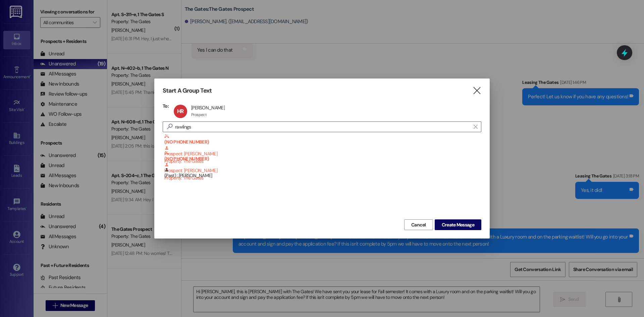 The height and width of the screenshot is (317, 644). What do you see at coordinates (323, 127) in the screenshot?
I see `input: Search for any contact or apartment` at bounding box center [323, 127].